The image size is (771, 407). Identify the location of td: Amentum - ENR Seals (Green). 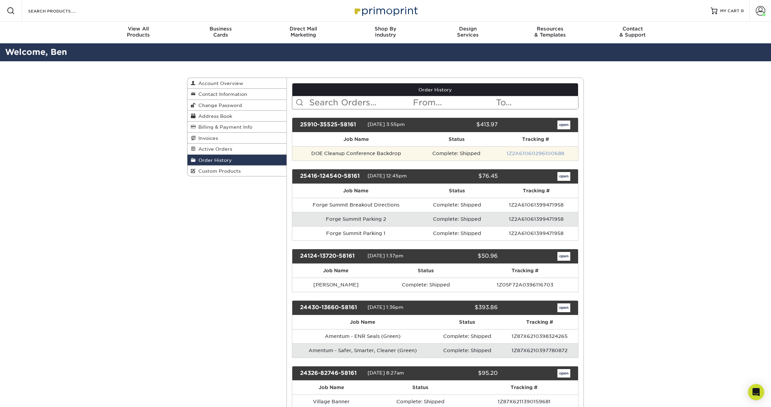
(363, 337).